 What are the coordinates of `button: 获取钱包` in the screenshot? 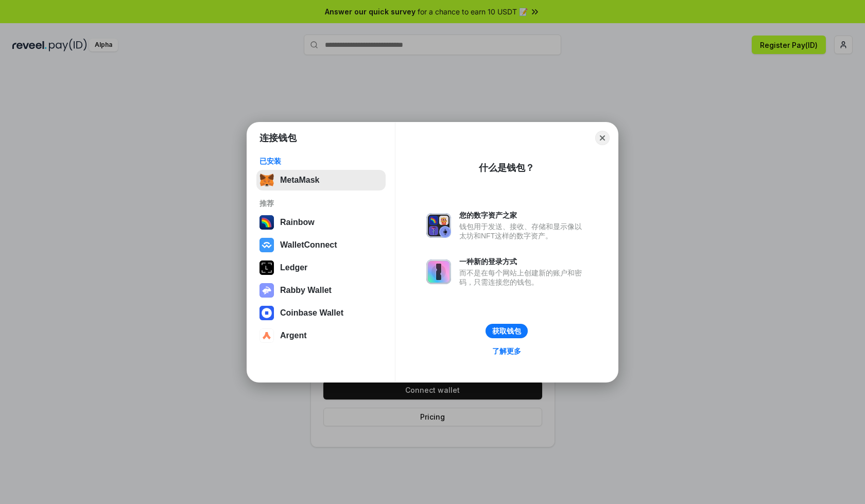 It's located at (507, 331).